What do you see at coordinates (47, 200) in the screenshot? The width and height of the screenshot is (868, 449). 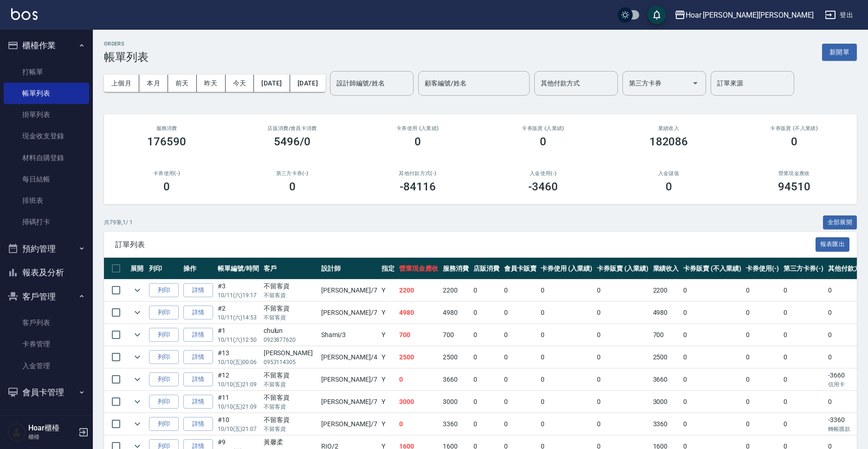 I see `a: 排班表` at bounding box center [47, 200].